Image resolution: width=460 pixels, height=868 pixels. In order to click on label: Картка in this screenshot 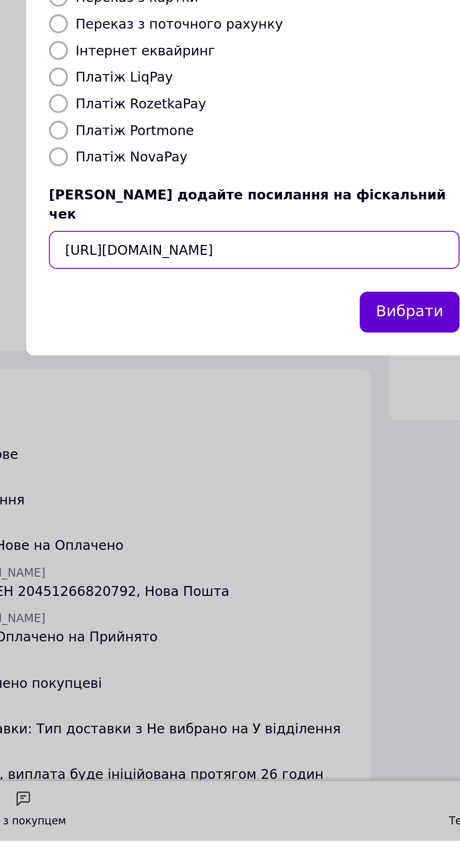, I will do `click(154, 333)`.